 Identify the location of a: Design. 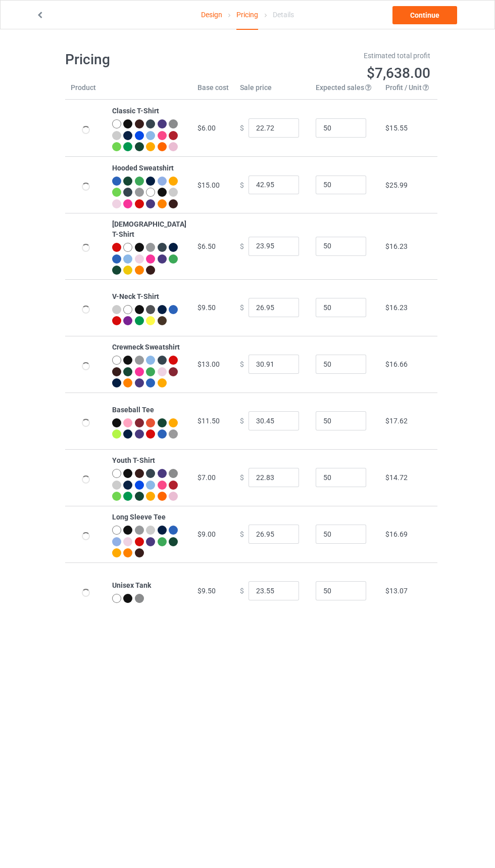
(211, 14).